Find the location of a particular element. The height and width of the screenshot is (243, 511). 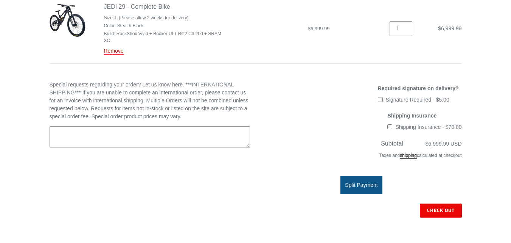

span: $6,999.99 USD is located at coordinates (444, 143).